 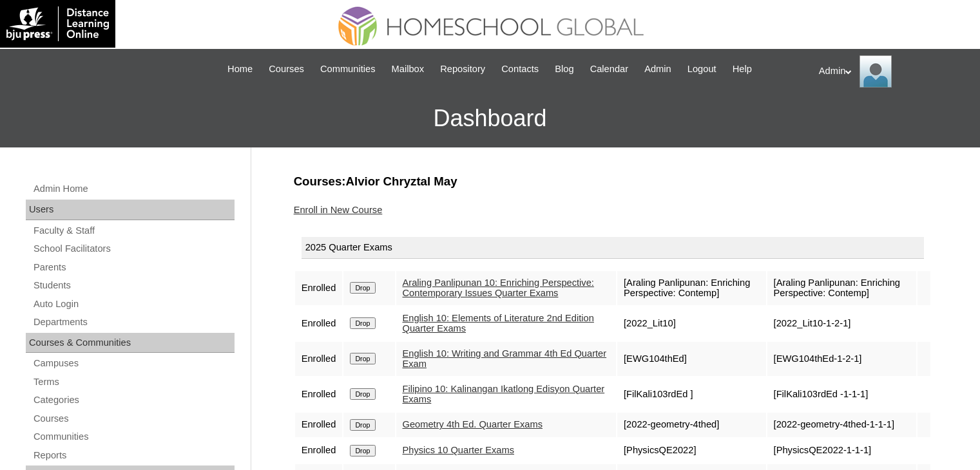 What do you see at coordinates (133, 322) in the screenshot?
I see `a: Departments` at bounding box center [133, 322].